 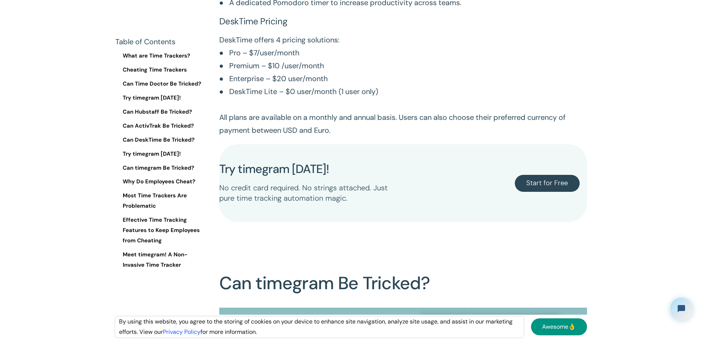 What do you see at coordinates (161, 112) in the screenshot?
I see `a: Can Hubstaff Be Tricked?` at bounding box center [161, 112].